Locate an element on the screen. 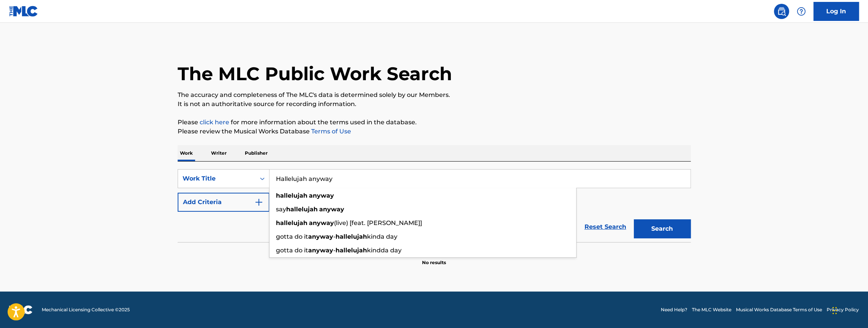  span: kinda day is located at coordinates (382, 236).